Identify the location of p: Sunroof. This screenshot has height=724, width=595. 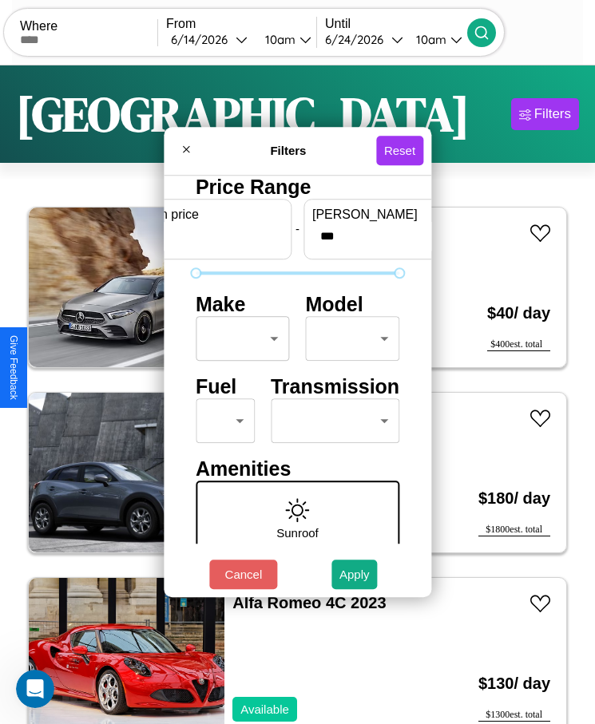
(297, 532).